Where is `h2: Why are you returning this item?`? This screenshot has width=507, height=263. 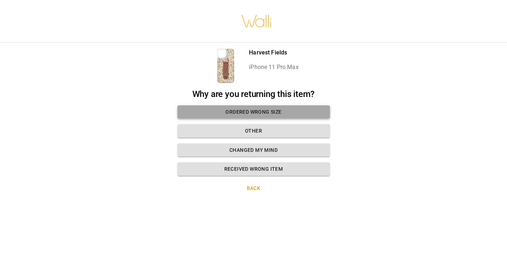
h2: Why are you returning this item? is located at coordinates (254, 94).